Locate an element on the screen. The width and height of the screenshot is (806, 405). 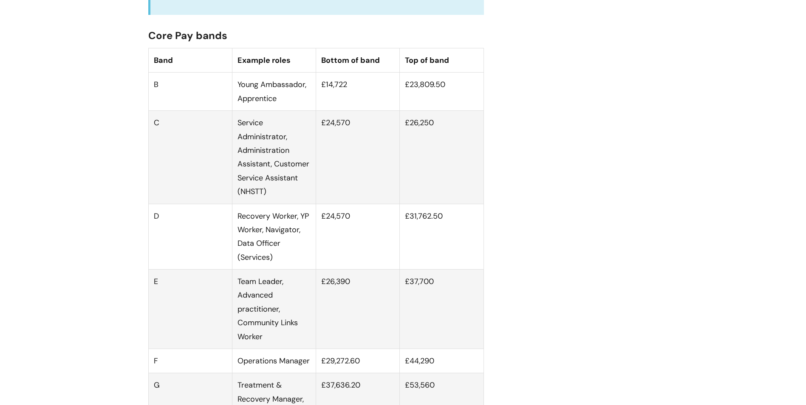
td: £29,272.60 is located at coordinates (358, 361).